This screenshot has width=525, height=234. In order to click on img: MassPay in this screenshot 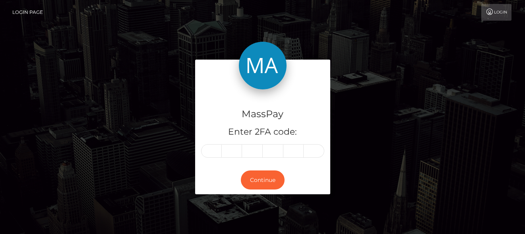, I will do `click(263, 66)`.